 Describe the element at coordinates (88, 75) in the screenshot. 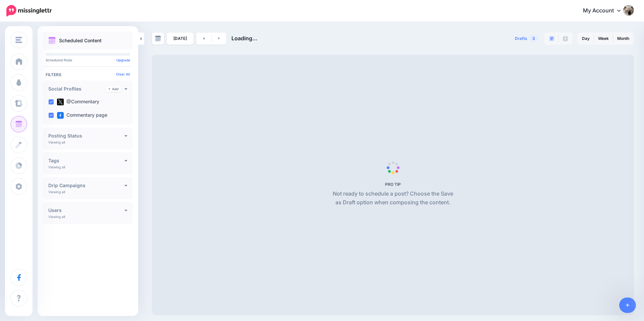

I see `h4: Filters` at that location.